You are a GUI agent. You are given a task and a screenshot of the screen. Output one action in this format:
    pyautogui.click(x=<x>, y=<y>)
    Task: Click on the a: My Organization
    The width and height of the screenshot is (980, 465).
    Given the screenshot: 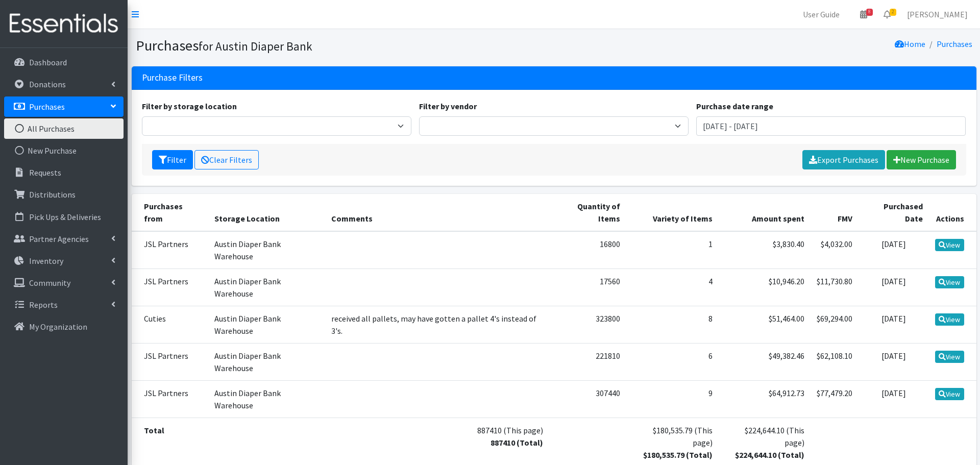 What is the action you would take?
    pyautogui.click(x=64, y=327)
    